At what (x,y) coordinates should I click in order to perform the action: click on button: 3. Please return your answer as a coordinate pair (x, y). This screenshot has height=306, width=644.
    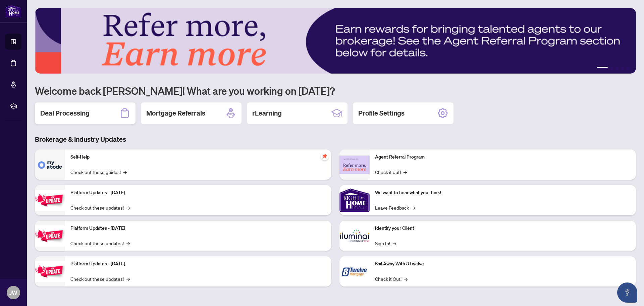
    Looking at the image, I should click on (617, 68).